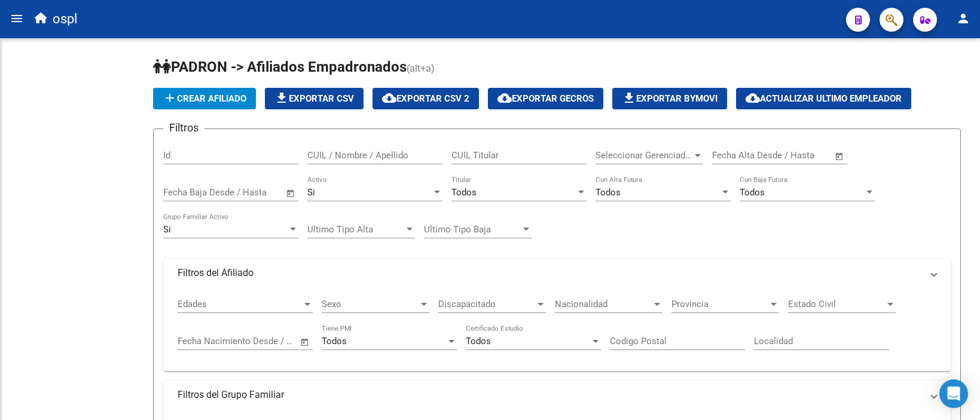 The image size is (980, 420). What do you see at coordinates (17, 19) in the screenshot?
I see `mat-icon: menu` at bounding box center [17, 19].